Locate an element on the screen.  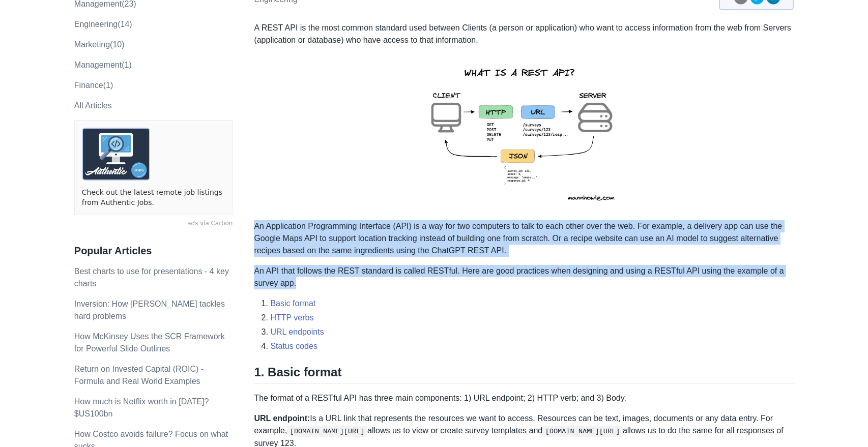
p: The format of a RESTful API has three main components: 1) URL endpoint; 2) HTTP verb; and 3) Body. is located at coordinates (523, 398).